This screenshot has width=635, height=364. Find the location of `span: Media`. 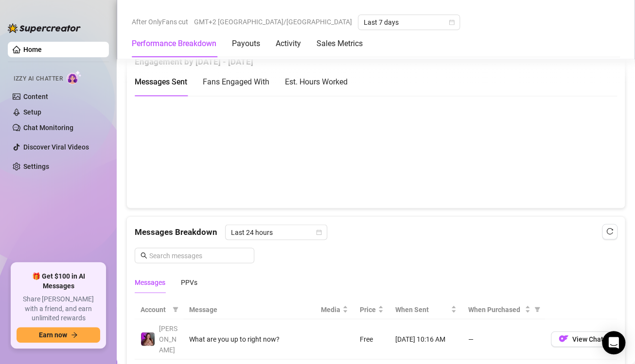

span: Media is located at coordinates (331, 309).